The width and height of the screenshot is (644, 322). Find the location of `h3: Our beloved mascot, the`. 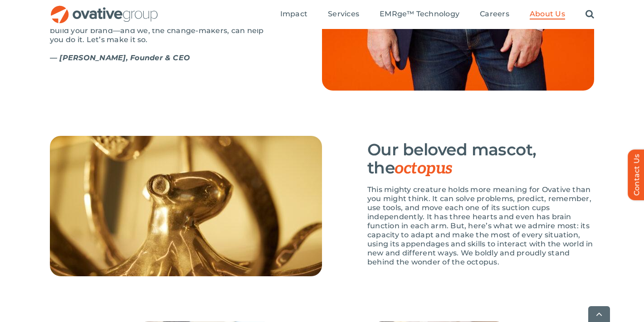

h3: Our beloved mascot, the is located at coordinates (480, 159).